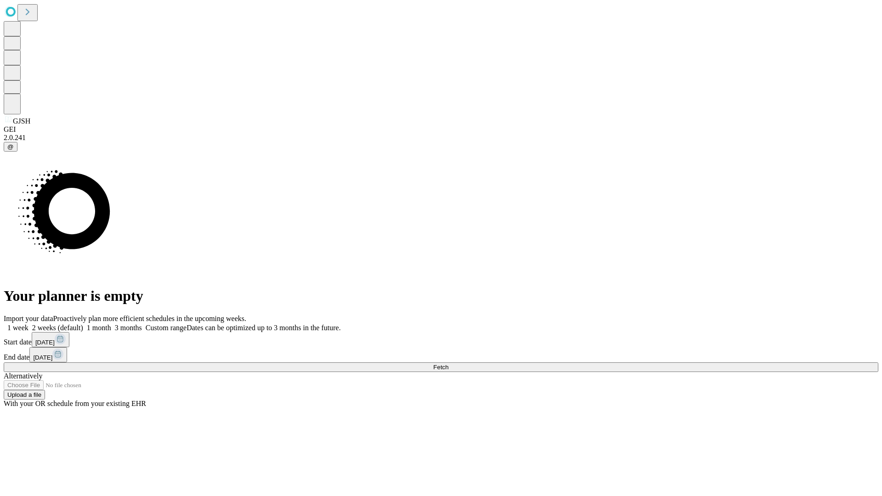  What do you see at coordinates (441, 138) in the screenshot?
I see `div: 2.0.241` at bounding box center [441, 138].